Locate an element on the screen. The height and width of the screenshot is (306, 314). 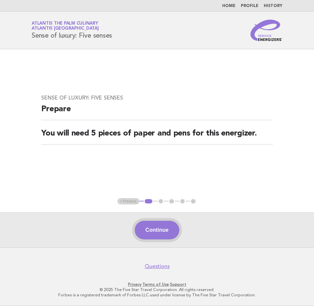
a: Home is located at coordinates (229, 6).